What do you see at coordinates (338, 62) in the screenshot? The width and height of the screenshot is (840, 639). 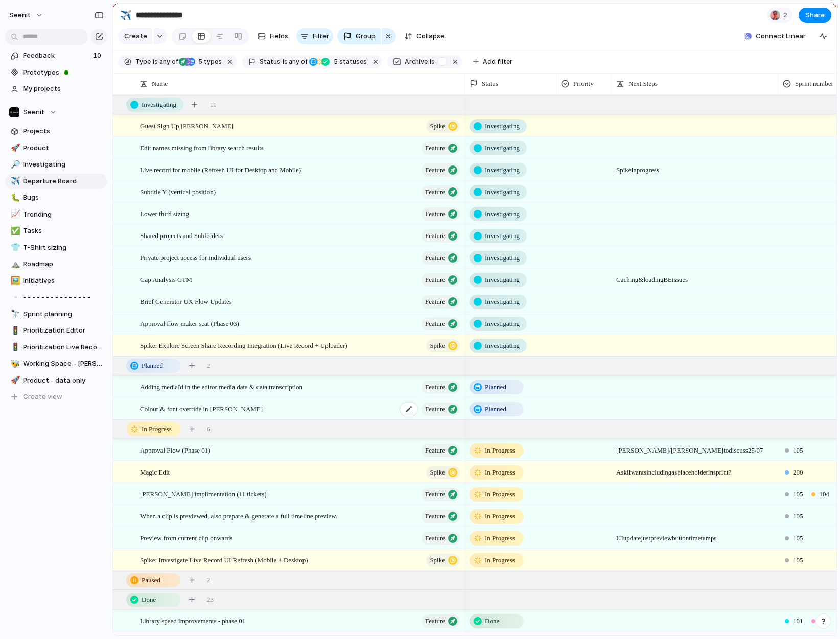 I see `button: 5 statuses` at bounding box center [338, 62].